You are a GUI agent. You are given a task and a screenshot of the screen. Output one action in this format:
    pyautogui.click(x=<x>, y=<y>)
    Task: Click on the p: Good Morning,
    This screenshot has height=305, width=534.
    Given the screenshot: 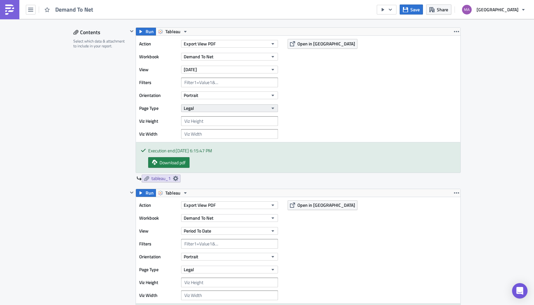 What is the action you would take?
    pyautogui.click(x=155, y=5)
    